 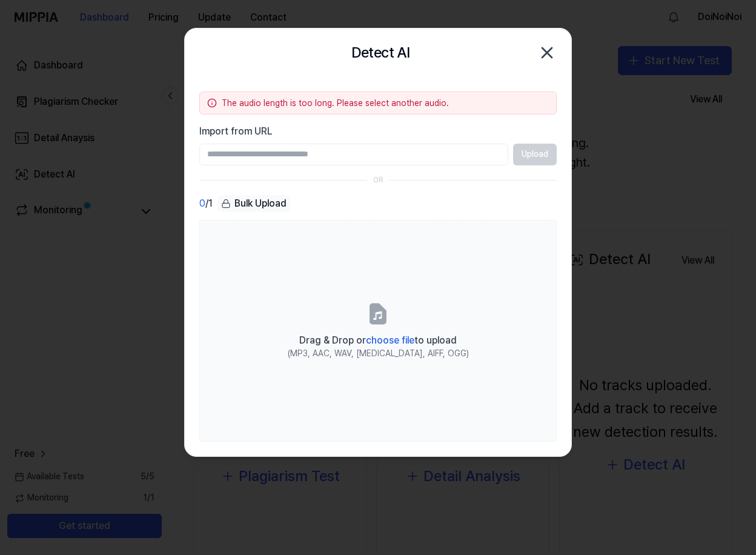 What do you see at coordinates (378, 131) in the screenshot?
I see `label: Import from URL` at bounding box center [378, 131].